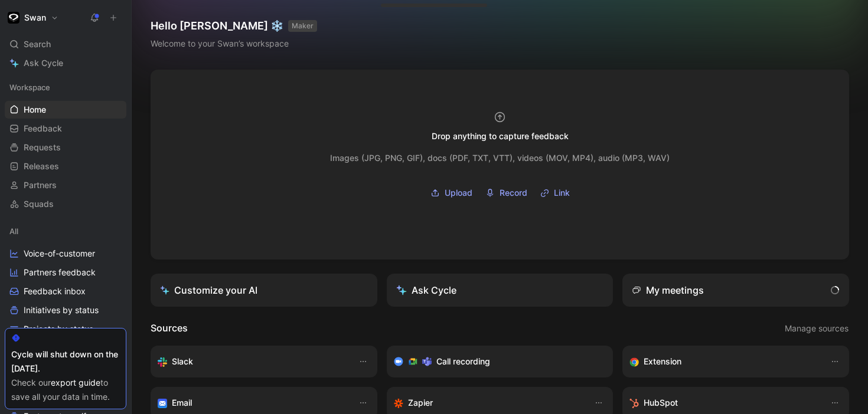 Image resolution: width=868 pixels, height=414 pixels. I want to click on span: Upload, so click(458, 193).